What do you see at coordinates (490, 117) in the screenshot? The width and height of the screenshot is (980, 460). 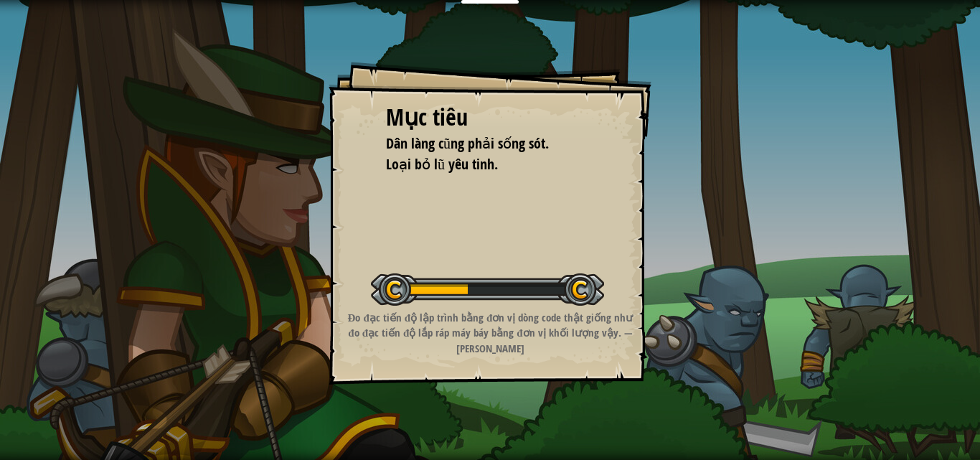 I see `div: Mục tiêu` at bounding box center [490, 117].